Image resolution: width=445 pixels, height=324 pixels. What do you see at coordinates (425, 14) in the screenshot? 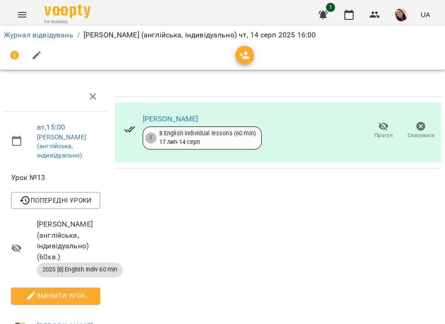
I see `button: UA` at bounding box center [425, 14].